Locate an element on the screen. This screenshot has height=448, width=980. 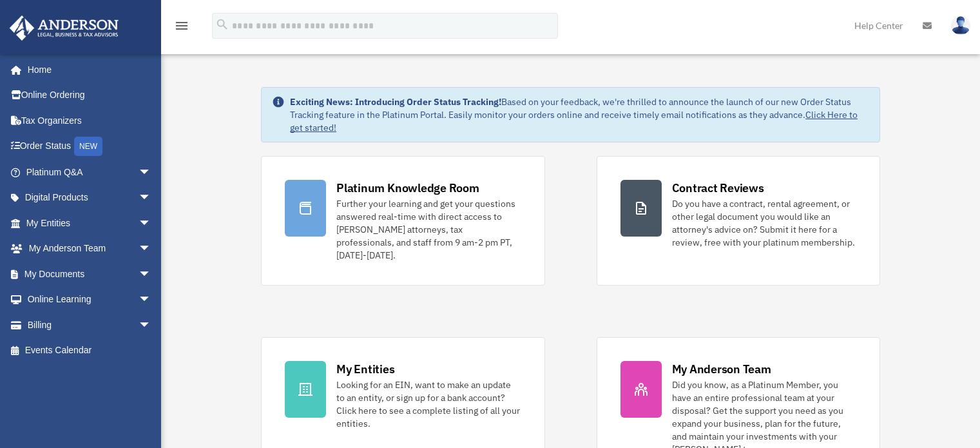
strong: Exciting News: Introducing Order Status Tracking! is located at coordinates (395, 102).